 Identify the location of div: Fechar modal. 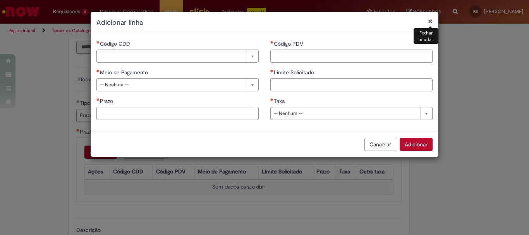
(426, 36).